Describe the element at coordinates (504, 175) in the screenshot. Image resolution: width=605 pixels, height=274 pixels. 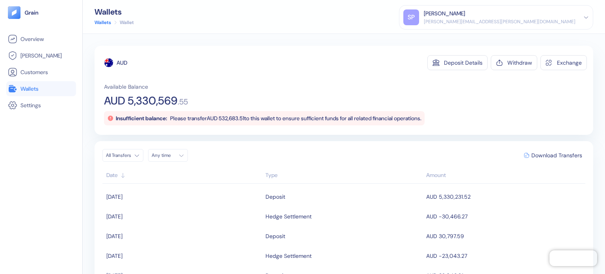
I see `div: Sort descending` at that location.